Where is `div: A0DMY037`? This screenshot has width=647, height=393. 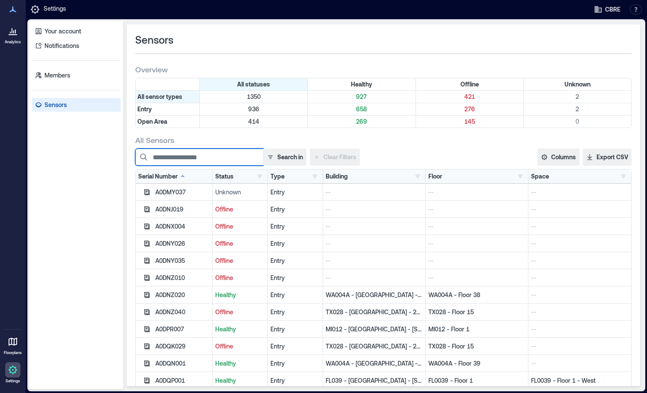
div: A0DMY037 is located at coordinates (182, 192).